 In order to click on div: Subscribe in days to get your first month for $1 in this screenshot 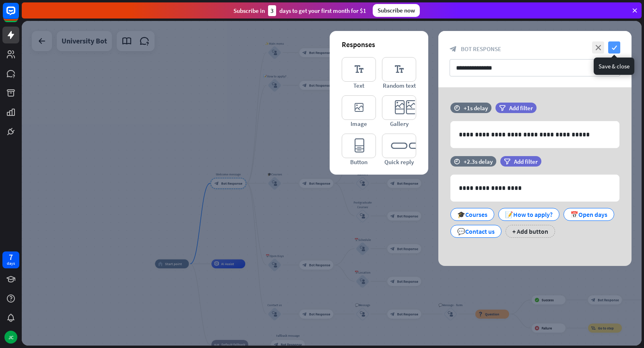, I will do `click(300, 10)`.